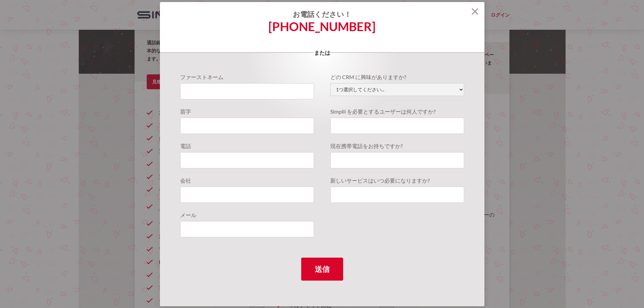 The image size is (644, 308). I want to click on font: または, so click(322, 52).